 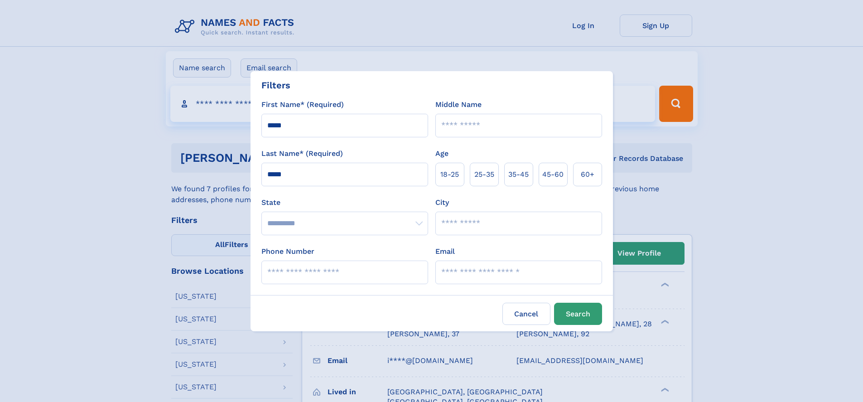 What do you see at coordinates (553, 174) in the screenshot?
I see `span: 45‑60` at bounding box center [553, 174].